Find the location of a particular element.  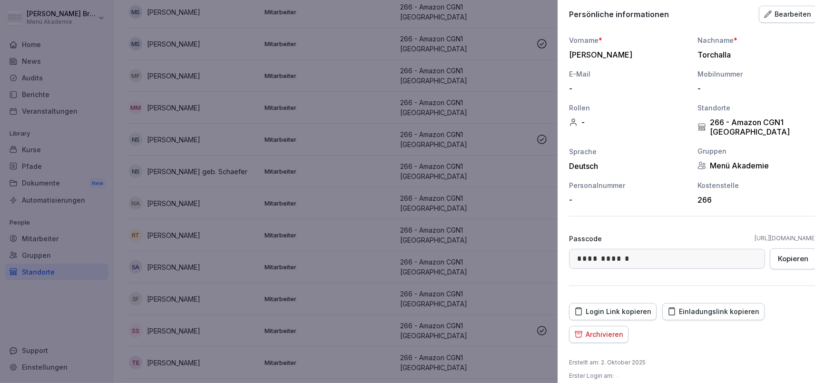

div: Vorname is located at coordinates (628, 40).